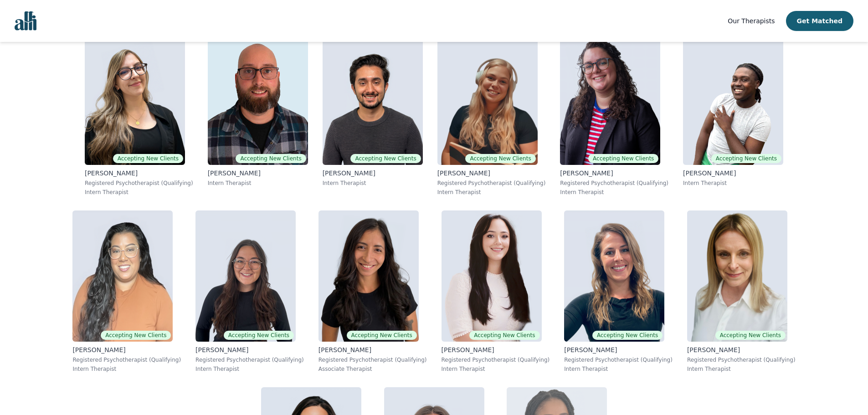 This screenshot has width=868, height=415. Describe the element at coordinates (245, 276) in the screenshot. I see `img: Haile_Mcbride` at that location.